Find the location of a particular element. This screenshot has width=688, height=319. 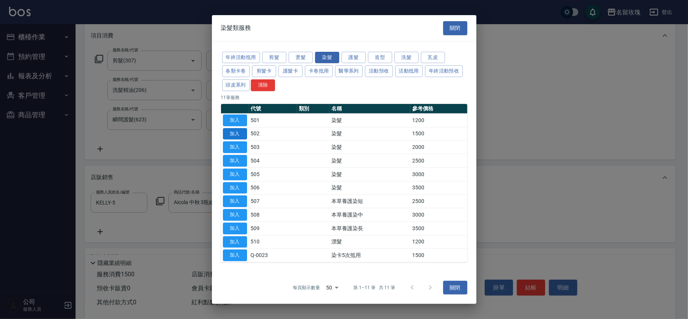

button: 年終活動預收 is located at coordinates (444, 71).